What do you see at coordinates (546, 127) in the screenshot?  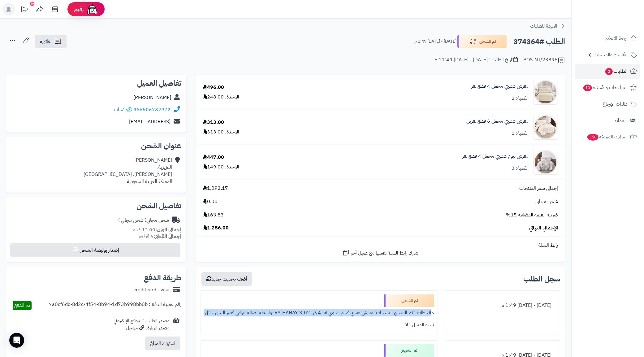 I see `img: 1727945309-110202020183-90x90.jpg` at bounding box center [546, 127].